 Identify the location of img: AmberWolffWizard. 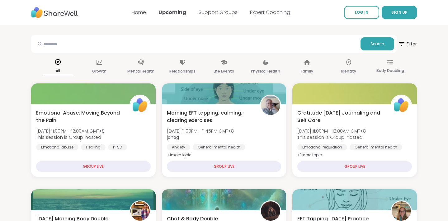
(140, 211).